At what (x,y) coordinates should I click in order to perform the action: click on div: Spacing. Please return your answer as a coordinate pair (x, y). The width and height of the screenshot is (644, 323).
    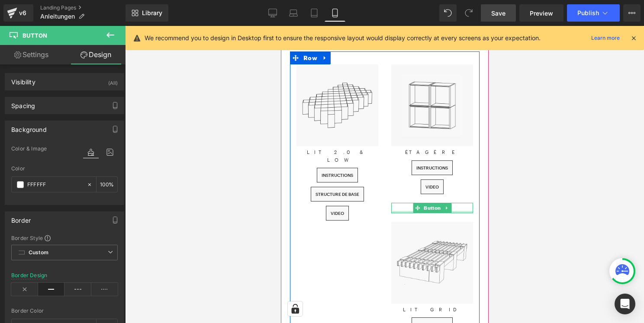
    Looking at the image, I should click on (23, 103).